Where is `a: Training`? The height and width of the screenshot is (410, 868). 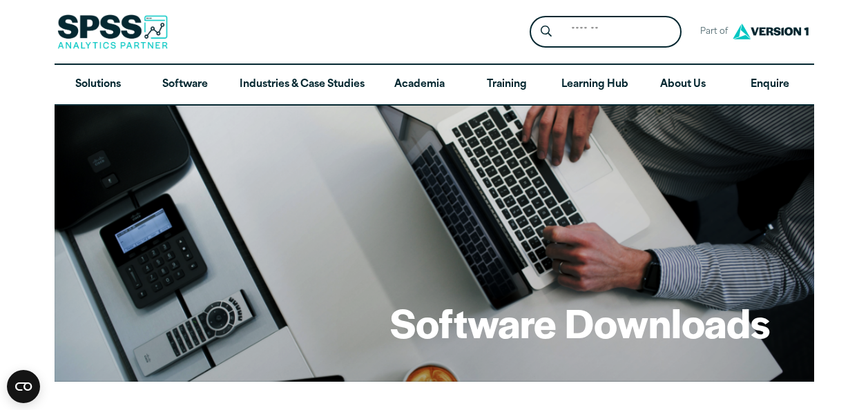 a: Training is located at coordinates (506, 85).